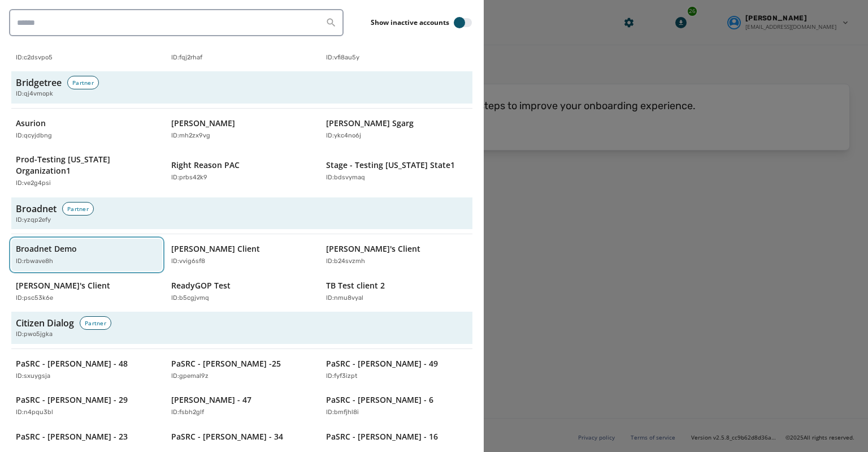 Image resolution: width=868 pixels, height=452 pixels. I want to click on p: ID: gpemal9z, so click(190, 376).